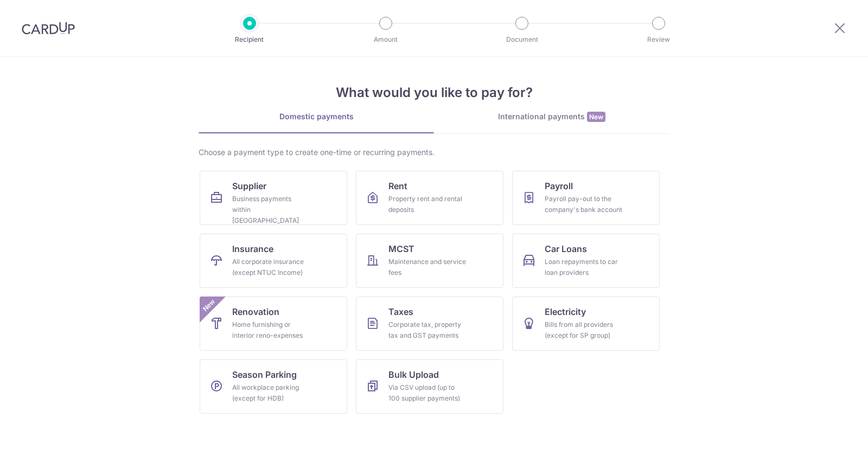 Image resolution: width=868 pixels, height=451 pixels. I want to click on div: International payments, so click(552, 117).